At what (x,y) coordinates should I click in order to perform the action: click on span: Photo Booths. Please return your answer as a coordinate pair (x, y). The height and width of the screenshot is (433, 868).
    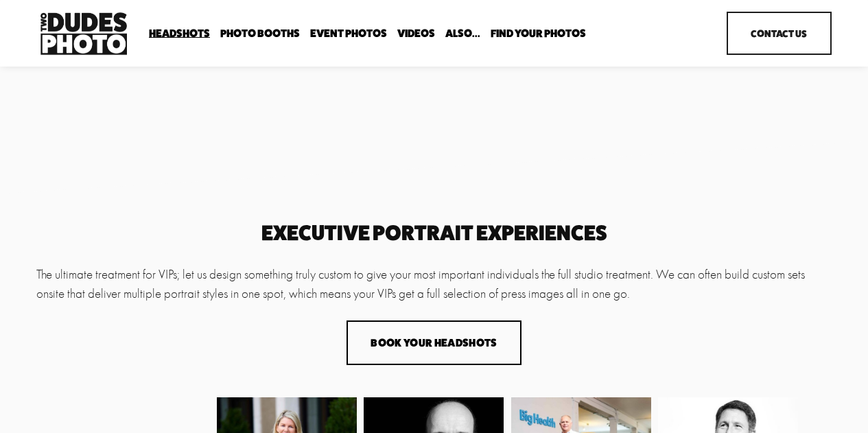
    Looking at the image, I should click on (260, 33).